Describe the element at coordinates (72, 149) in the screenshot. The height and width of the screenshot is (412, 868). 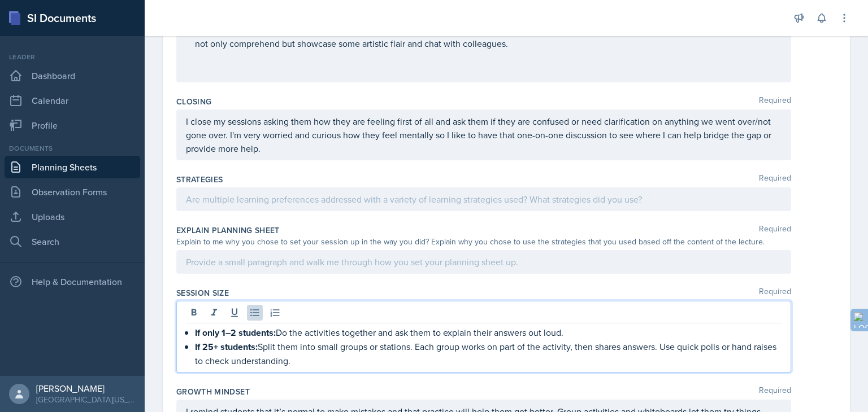
I see `div: Documents` at that location.